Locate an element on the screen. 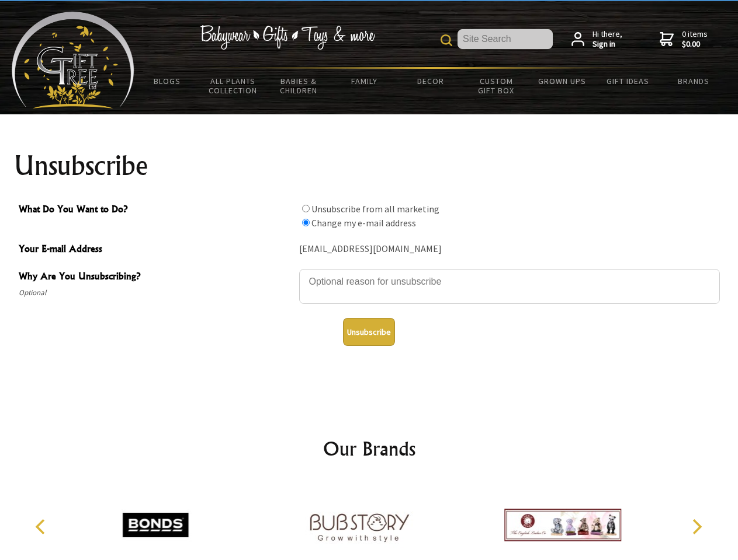 Image resolution: width=738 pixels, height=560 pixels. strong: Sign in is located at coordinates (607, 45).